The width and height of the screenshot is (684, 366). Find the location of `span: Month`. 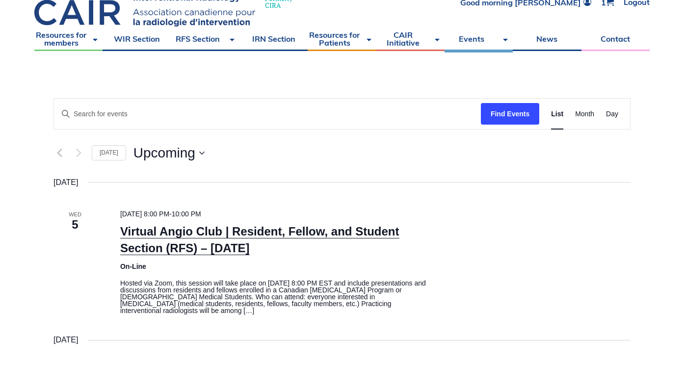

span: Month is located at coordinates (584, 114).